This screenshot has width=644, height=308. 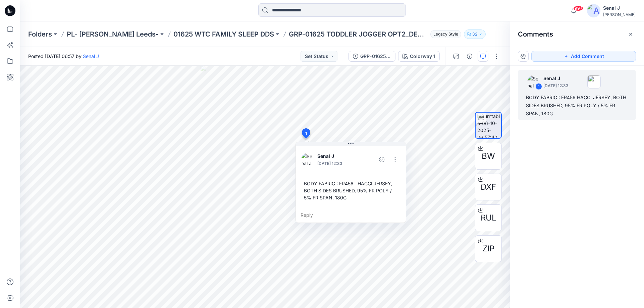 I want to click on p: Folders, so click(x=40, y=34).